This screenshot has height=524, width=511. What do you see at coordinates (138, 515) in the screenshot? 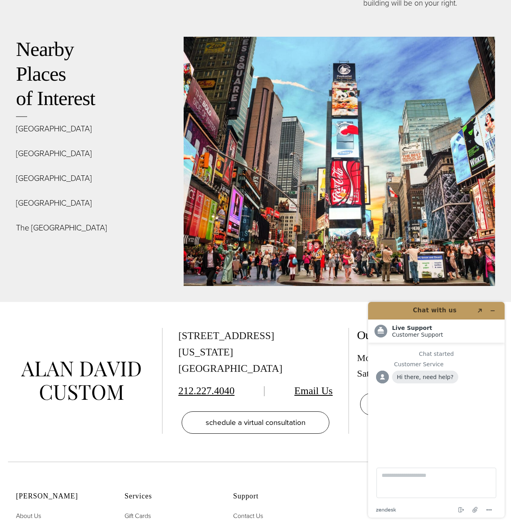
I see `span: Gift Cards` at bounding box center [138, 515].